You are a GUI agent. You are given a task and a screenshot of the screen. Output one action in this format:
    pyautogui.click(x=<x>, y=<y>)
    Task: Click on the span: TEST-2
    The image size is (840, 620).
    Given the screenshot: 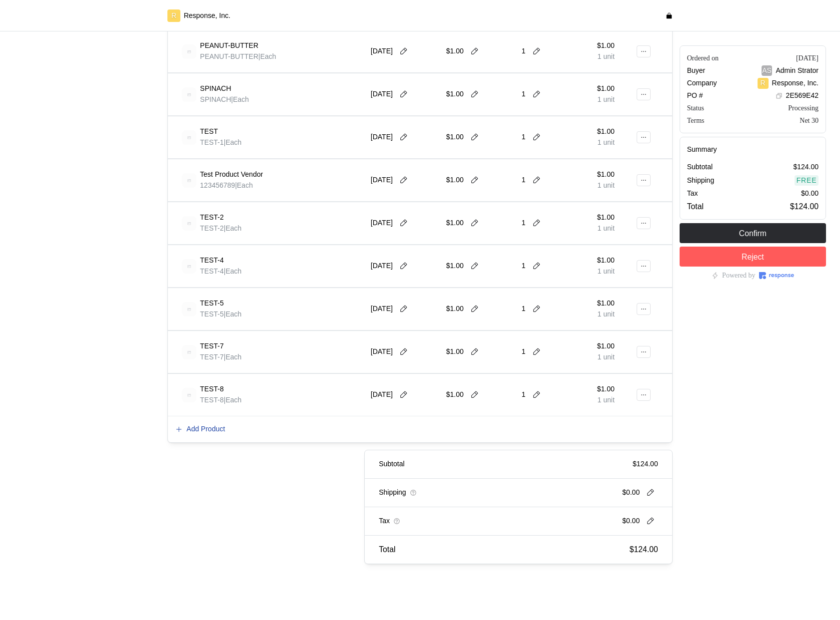 What is the action you would take?
    pyautogui.click(x=212, y=228)
    